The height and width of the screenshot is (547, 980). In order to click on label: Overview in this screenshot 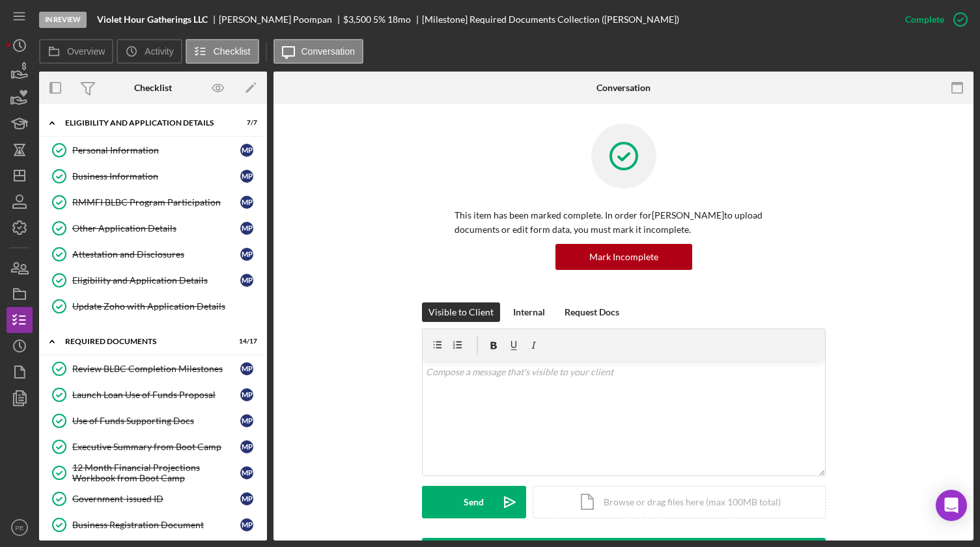, I will do `click(86, 51)`.